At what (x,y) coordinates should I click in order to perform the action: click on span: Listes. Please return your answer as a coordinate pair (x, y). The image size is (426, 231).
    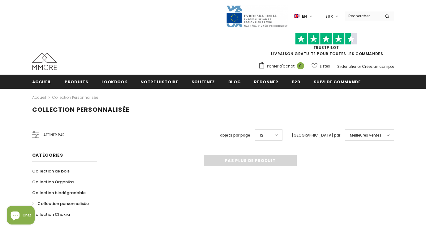
    Looking at the image, I should click on (325, 66).